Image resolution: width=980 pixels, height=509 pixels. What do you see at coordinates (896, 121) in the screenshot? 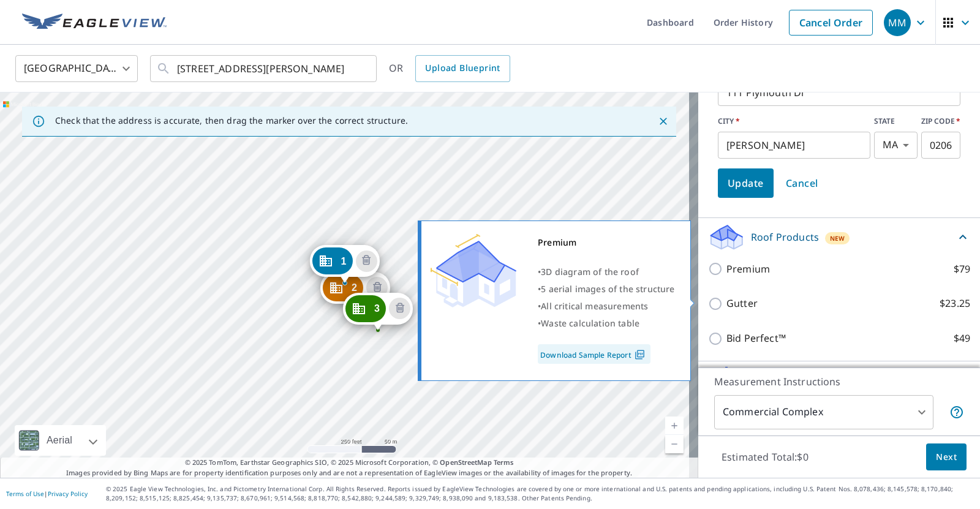
I see `label: STATE` at bounding box center [896, 121].